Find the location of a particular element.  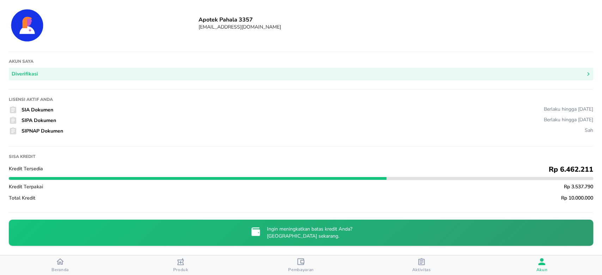

span: Rp 10.000.000 is located at coordinates (577, 198).